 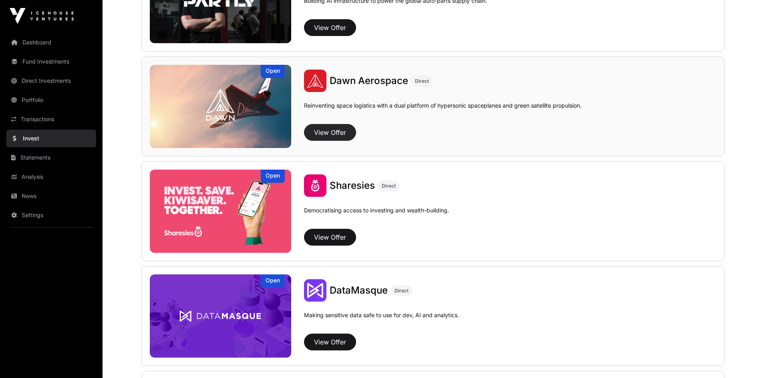 I want to click on a: Dawn AerospaceOpen, so click(x=221, y=107).